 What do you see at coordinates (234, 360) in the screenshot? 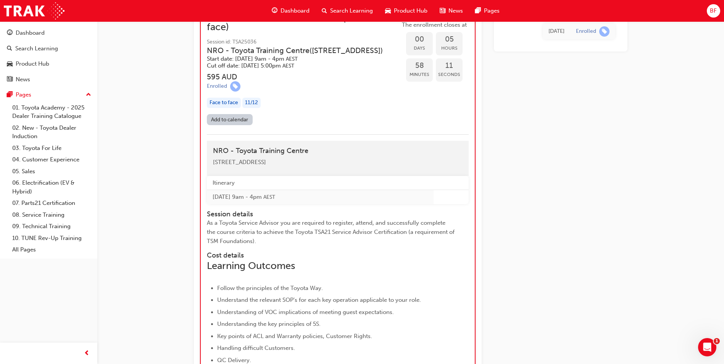
I see `span: QC Delivery.` at bounding box center [234, 360].